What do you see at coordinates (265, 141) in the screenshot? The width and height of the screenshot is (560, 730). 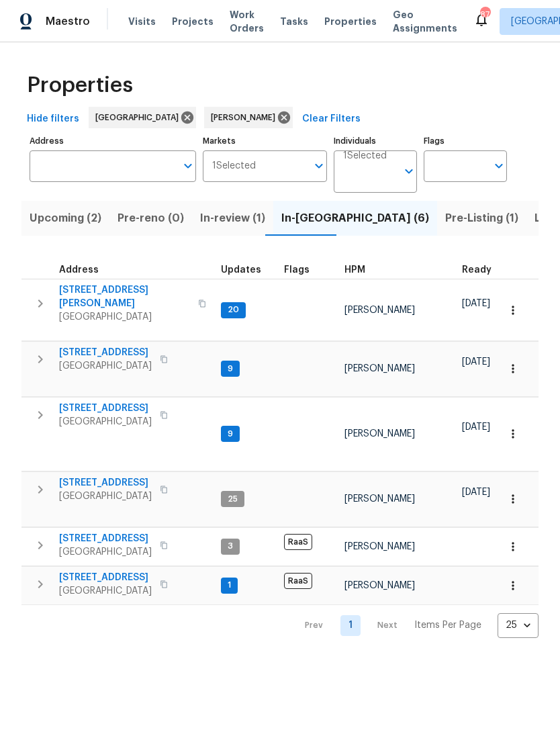 I see `label: Markets` at bounding box center [265, 141].